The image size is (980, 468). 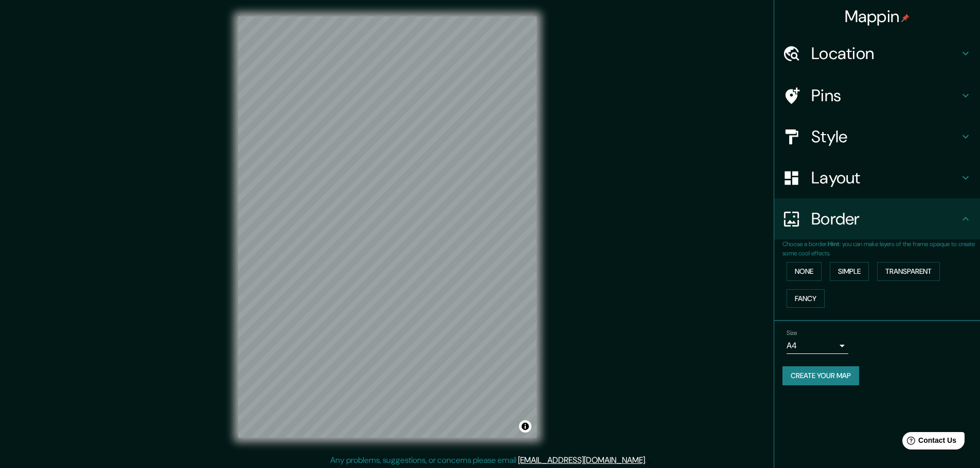 I want to click on button: Fancy, so click(x=806, y=299).